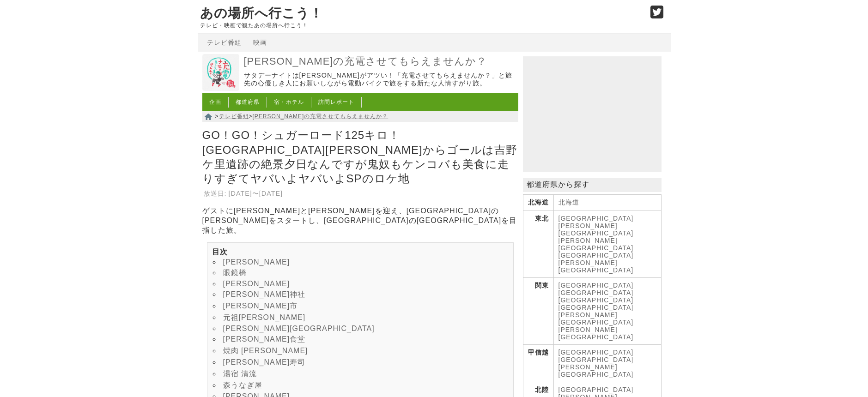 The image size is (868, 397). I want to click on a: 湯宿 清流, so click(239, 373).